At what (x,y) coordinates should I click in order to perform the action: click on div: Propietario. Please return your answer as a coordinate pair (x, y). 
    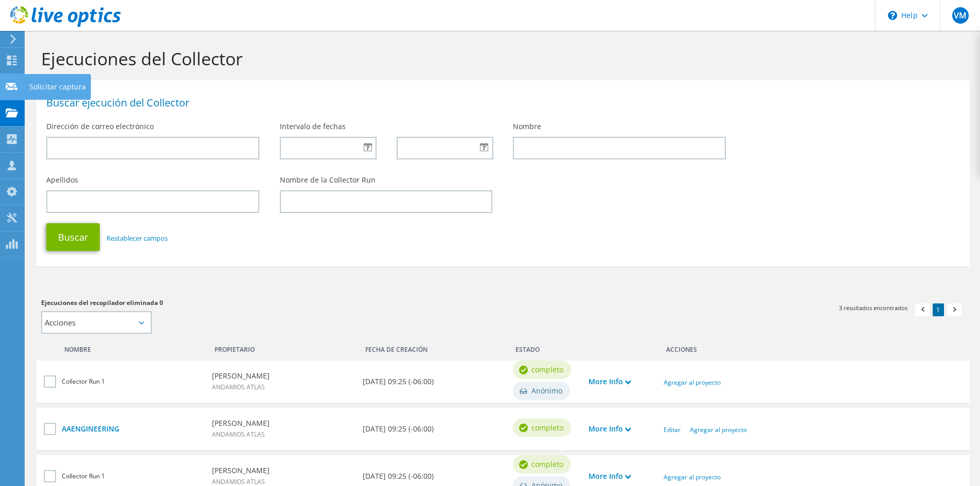
    Looking at the image, I should click on (282, 347).